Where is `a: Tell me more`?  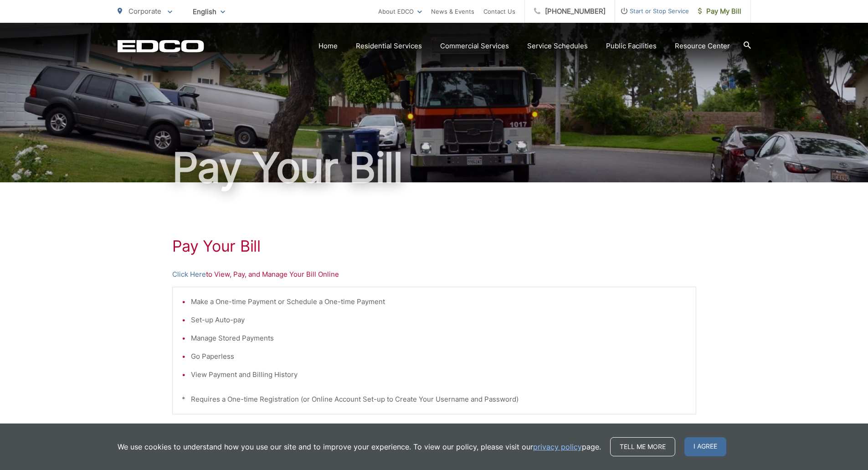
a: Tell me more is located at coordinates (643, 447).